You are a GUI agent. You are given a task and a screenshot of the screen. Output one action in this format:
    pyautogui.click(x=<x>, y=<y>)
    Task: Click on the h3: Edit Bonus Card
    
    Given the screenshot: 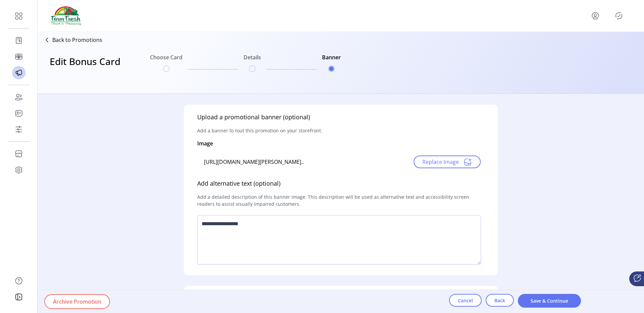 What is the action you would take?
    pyautogui.click(x=85, y=68)
    